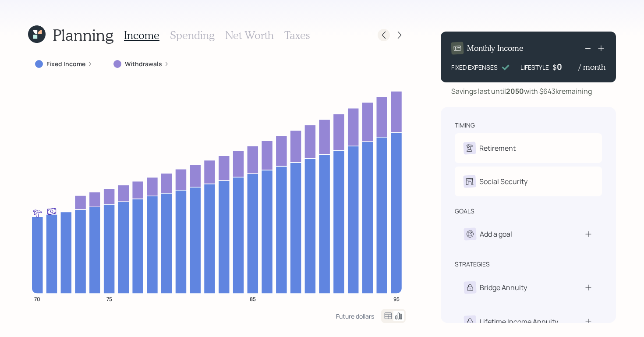  What do you see at coordinates (37, 298) in the screenshot?
I see `tspan: 70` at bounding box center [37, 298].